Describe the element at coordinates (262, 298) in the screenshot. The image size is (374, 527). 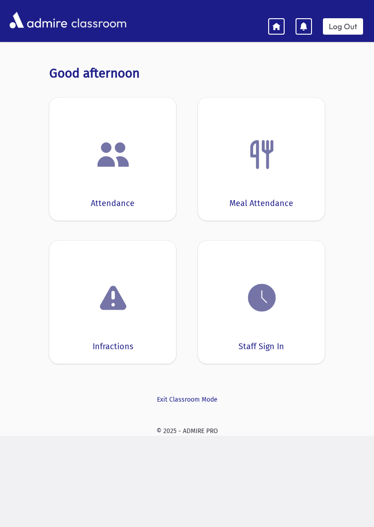
I see `img: clock.png` at that location.